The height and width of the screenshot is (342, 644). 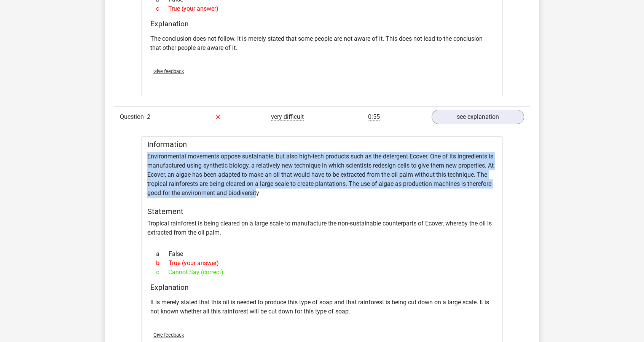 What do you see at coordinates (322, 254) in the screenshot?
I see `div: False` at bounding box center [322, 254].